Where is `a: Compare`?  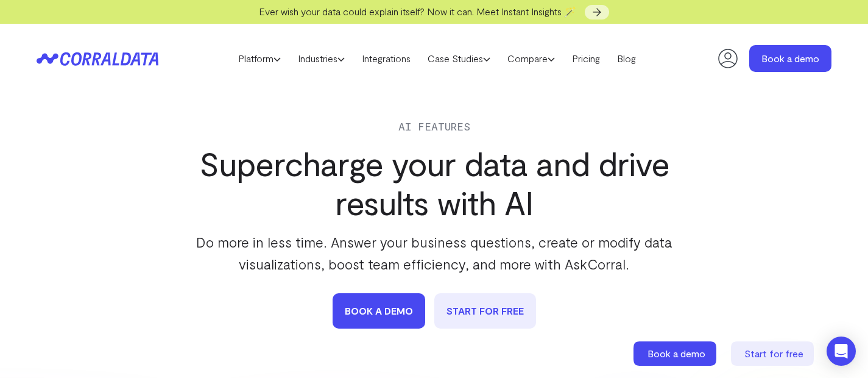
a: Compare is located at coordinates (531, 59).